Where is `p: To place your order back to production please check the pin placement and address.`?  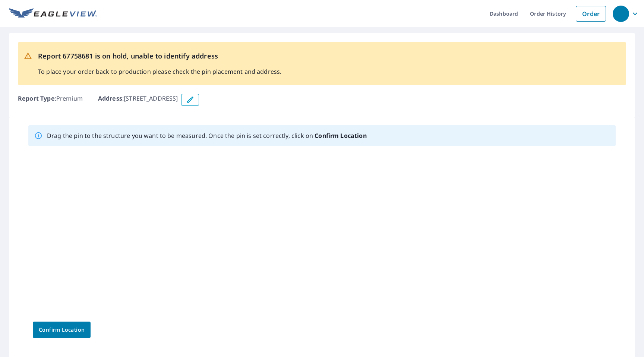
p: To place your order back to production please check the pin placement and address. is located at coordinates (159, 72).